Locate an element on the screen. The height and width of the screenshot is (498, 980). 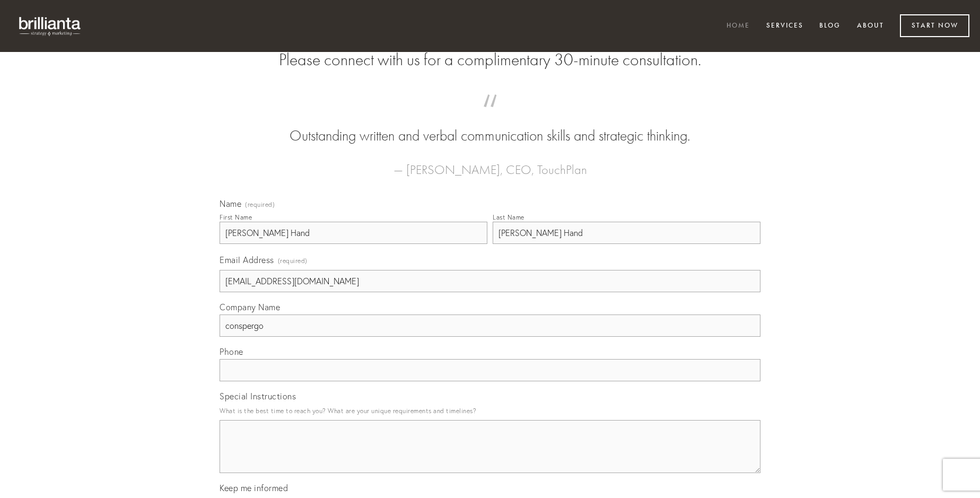
div: First Name is located at coordinates (236, 217).